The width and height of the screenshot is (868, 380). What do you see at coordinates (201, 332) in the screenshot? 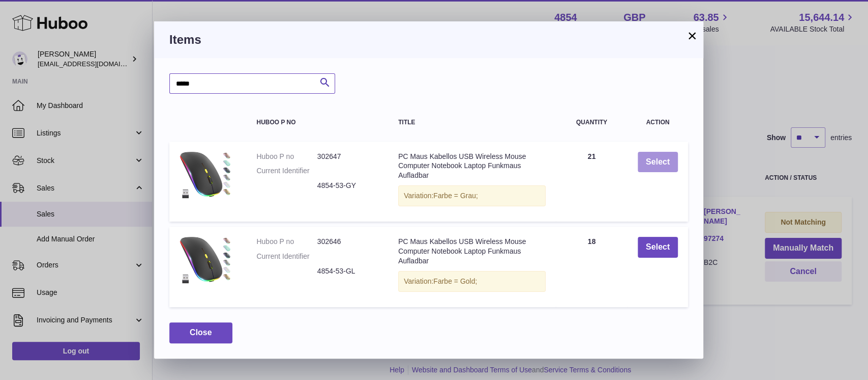
I see `button: Close` at bounding box center [201, 332].